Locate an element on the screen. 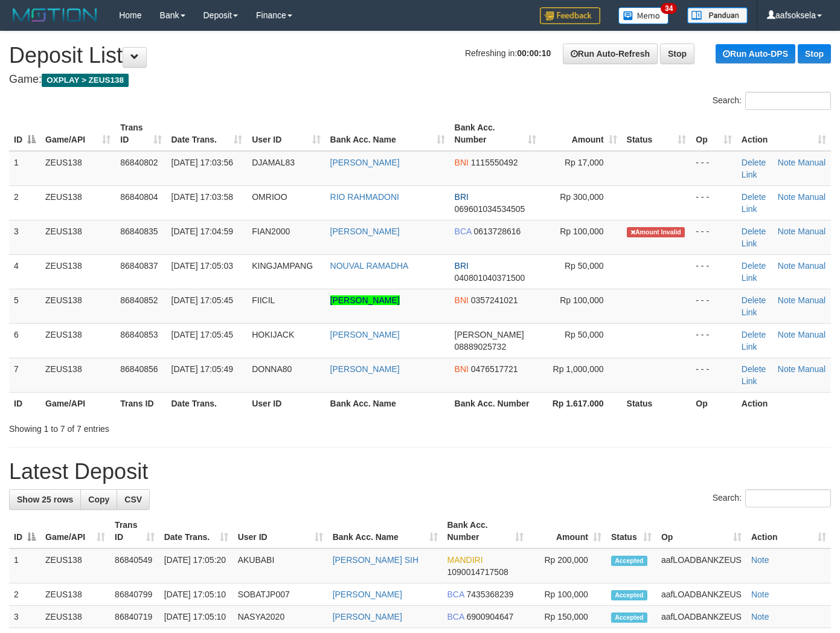 This screenshot has height=633, width=840. th: ID is located at coordinates (25, 403).